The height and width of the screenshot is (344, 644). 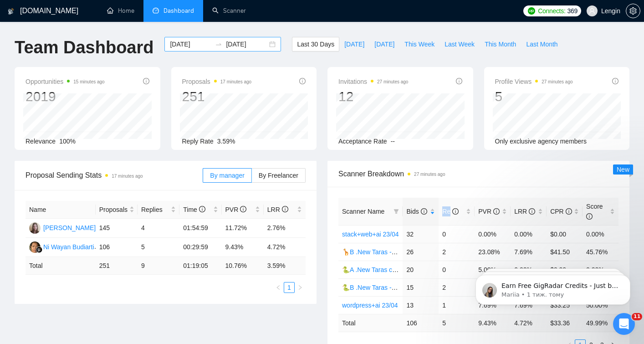 What do you see at coordinates (534, 82) in the screenshot?
I see `span: Profile Views` at bounding box center [534, 82].